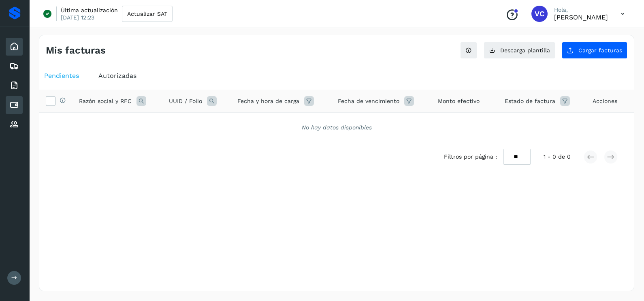 This screenshot has width=644, height=301. Describe the element at coordinates (604, 101) in the screenshot. I see `span: Acciones` at that location.